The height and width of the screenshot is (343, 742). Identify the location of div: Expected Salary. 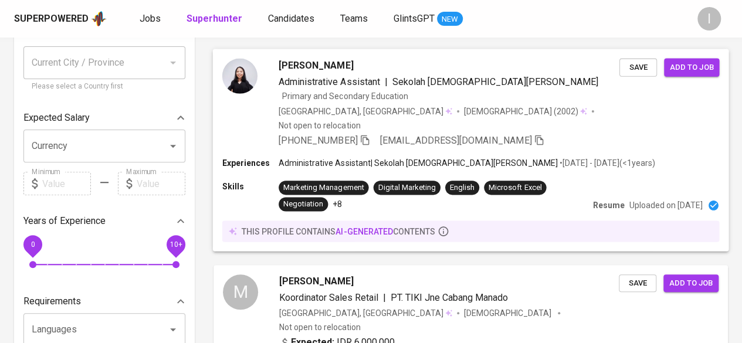
(104, 118).